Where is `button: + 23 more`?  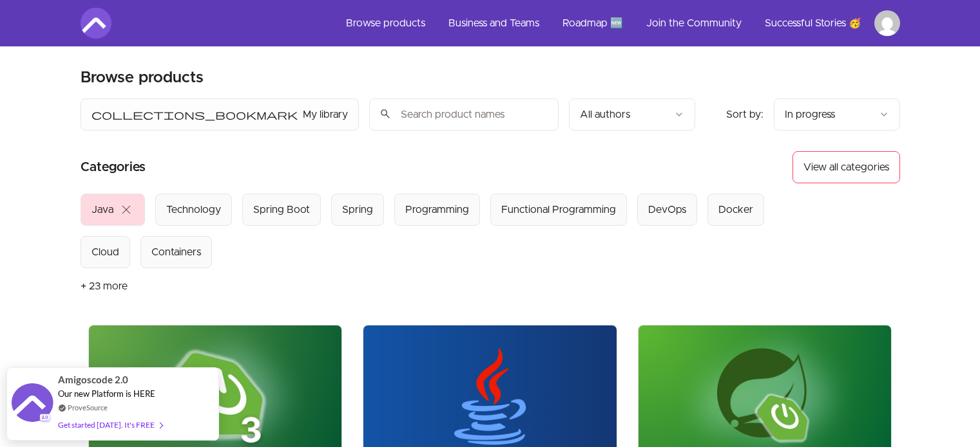 button: + 23 more is located at coordinates (104, 286).